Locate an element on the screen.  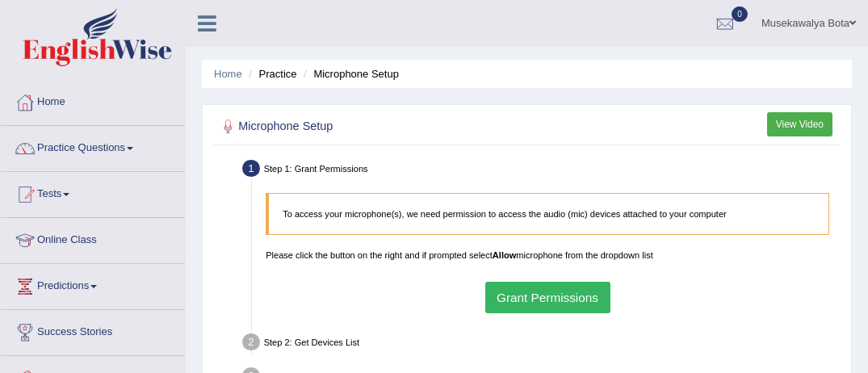
p: To access your microphone(s), we need permission to access the audio (mic) devices attached to yo... is located at coordinates (548, 214).